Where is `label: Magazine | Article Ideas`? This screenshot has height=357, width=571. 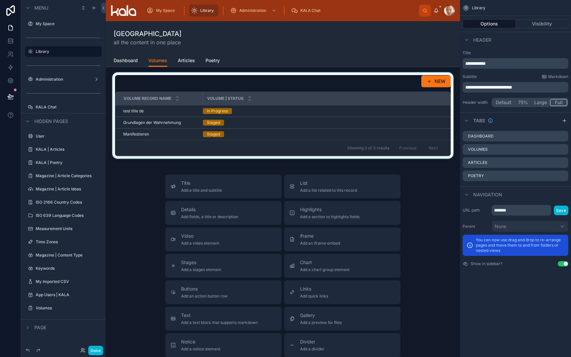 label: Magazine | Article Ideas is located at coordinates (68, 189).